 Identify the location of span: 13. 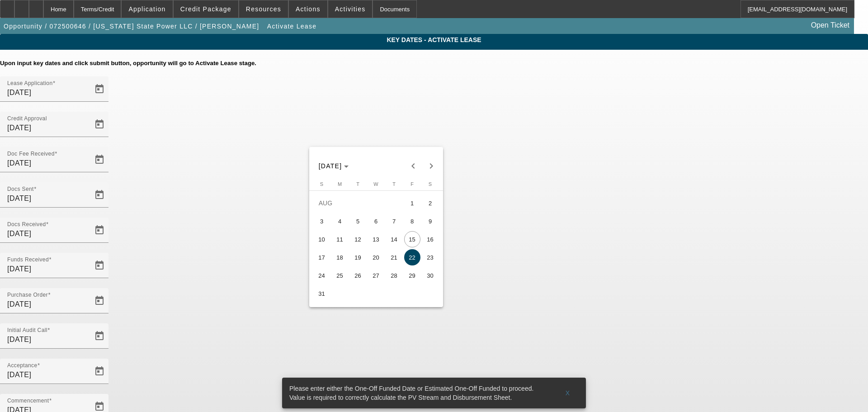
(376, 239).